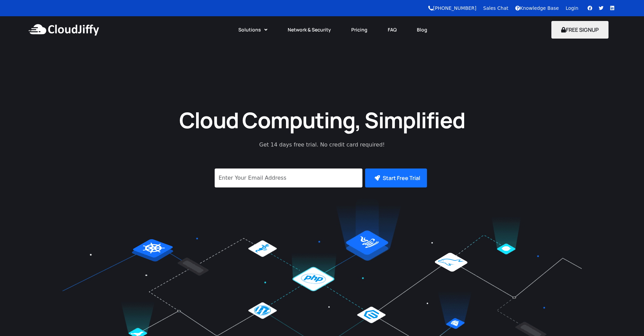 The height and width of the screenshot is (336, 644). Describe the element at coordinates (359, 30) in the screenshot. I see `a: Pricing` at that location.